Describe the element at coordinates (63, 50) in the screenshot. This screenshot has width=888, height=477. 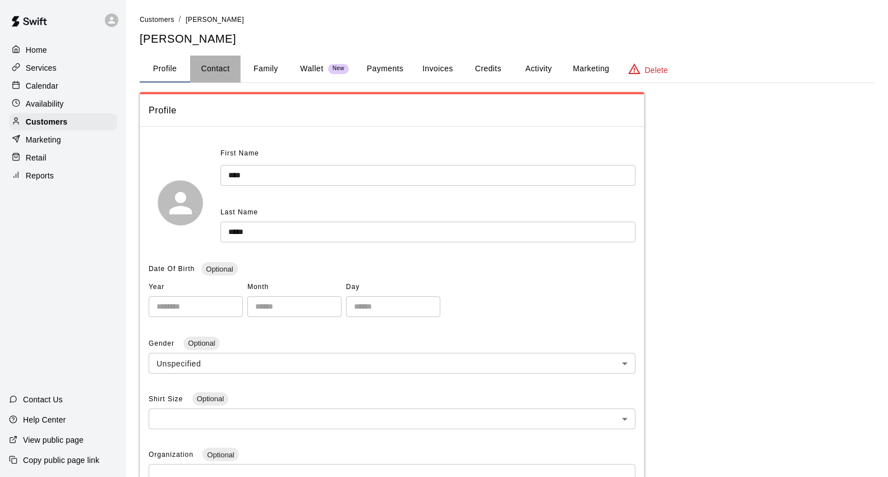
I see `a: Home` at that location.